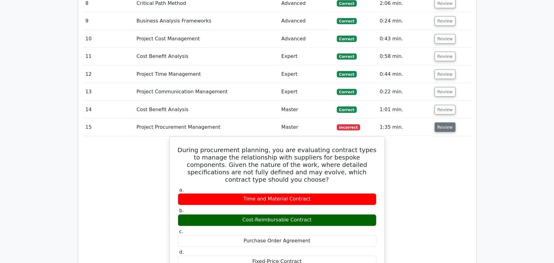 The height and width of the screenshot is (263, 554). What do you see at coordinates (181, 252) in the screenshot?
I see `span: d.` at bounding box center [181, 252].